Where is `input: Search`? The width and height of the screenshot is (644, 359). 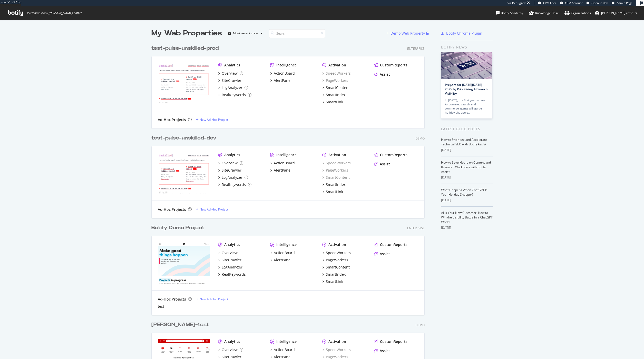 input: Search is located at coordinates (297, 33).